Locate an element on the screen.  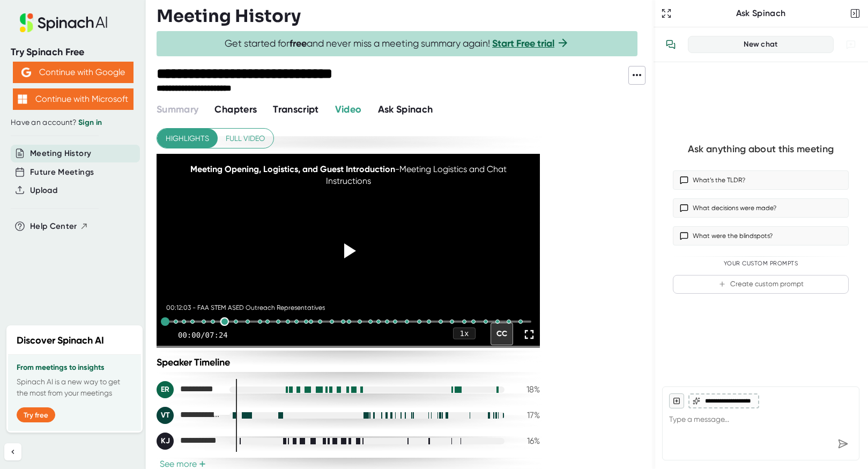
div: 18 % is located at coordinates (526, 389).